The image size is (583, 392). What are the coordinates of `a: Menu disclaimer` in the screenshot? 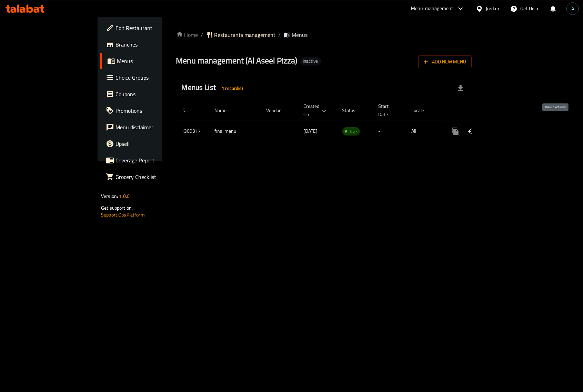 It's located at (147, 127).